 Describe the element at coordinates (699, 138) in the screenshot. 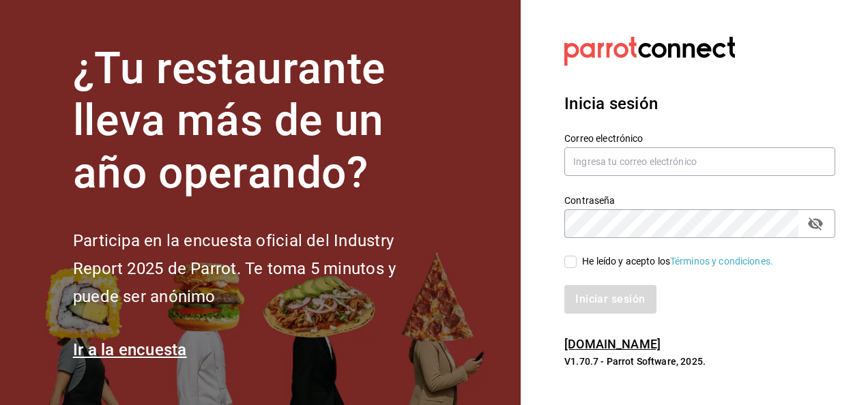

I see `label: Correo electrónico` at that location.